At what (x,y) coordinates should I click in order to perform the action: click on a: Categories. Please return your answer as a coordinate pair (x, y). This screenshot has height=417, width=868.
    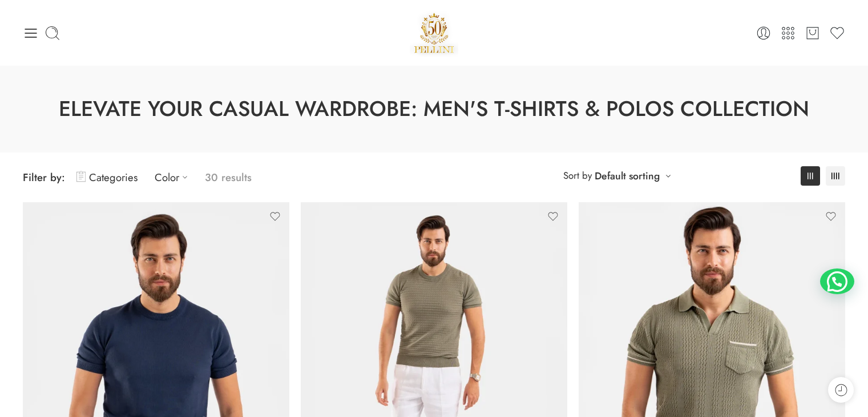
    Looking at the image, I should click on (106, 177).